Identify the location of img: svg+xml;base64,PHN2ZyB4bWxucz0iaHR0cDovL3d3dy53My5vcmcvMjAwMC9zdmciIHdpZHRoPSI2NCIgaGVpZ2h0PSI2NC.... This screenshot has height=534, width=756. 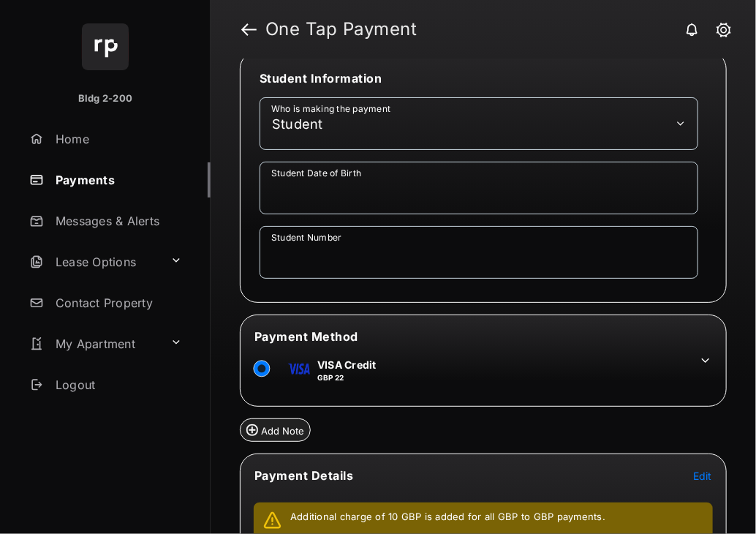
(105, 47).